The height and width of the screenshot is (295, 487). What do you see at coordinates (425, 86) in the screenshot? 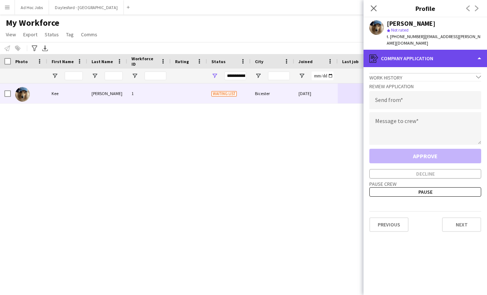
I see `h3: Review Application` at bounding box center [425, 86].